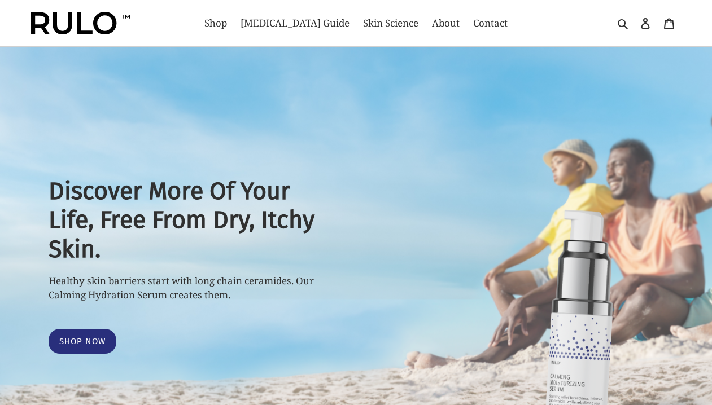 The width and height of the screenshot is (712, 405). I want to click on a: Shop, so click(216, 23).